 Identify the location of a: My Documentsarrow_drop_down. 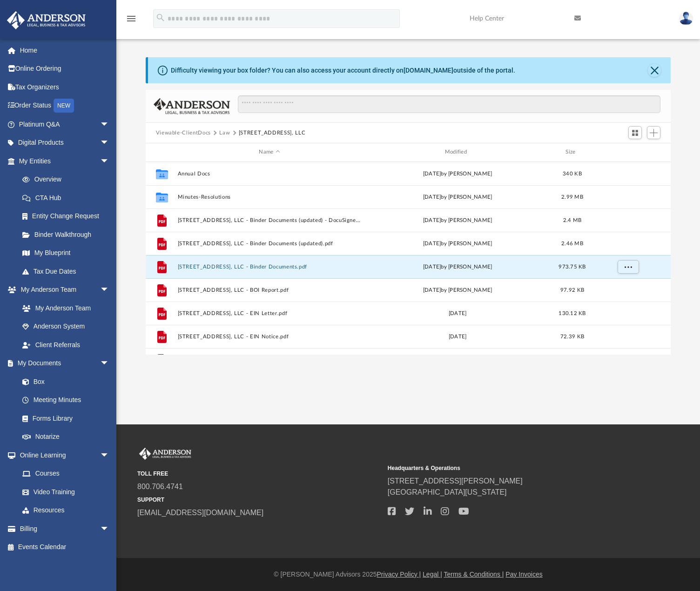
(63, 363).